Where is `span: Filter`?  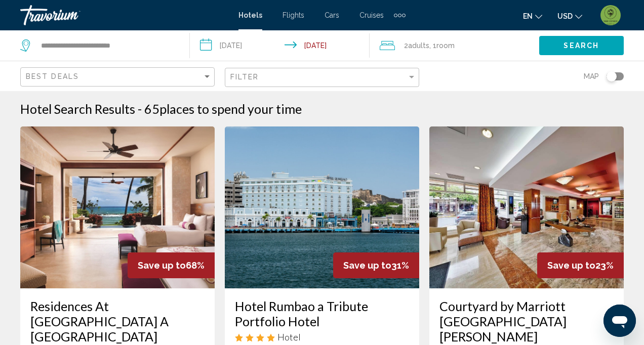
span: Filter is located at coordinates (244, 77).